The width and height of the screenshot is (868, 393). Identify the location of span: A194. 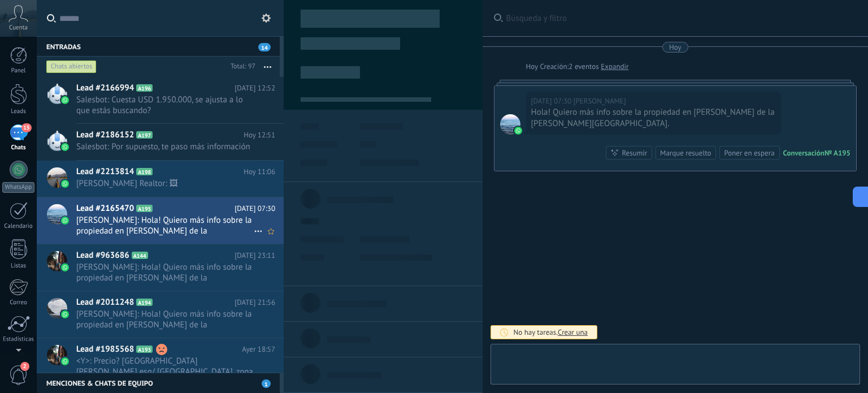
(144, 301).